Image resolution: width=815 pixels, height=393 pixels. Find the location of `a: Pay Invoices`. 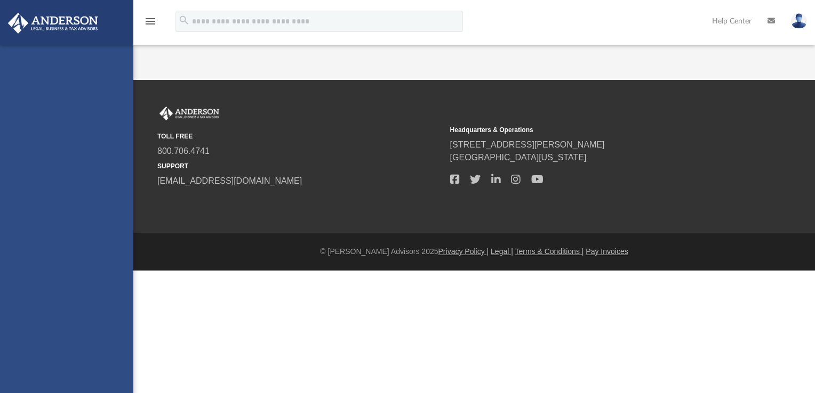

a: Pay Invoices is located at coordinates (606, 252).